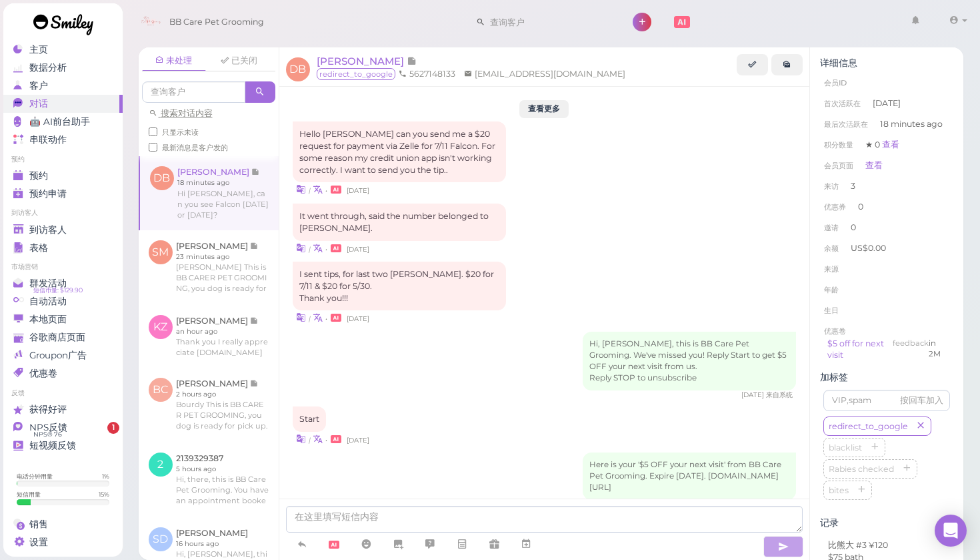 This screenshot has width=980, height=560. What do you see at coordinates (856, 349) in the screenshot?
I see `a: $5 off for next visit` at bounding box center [856, 349].